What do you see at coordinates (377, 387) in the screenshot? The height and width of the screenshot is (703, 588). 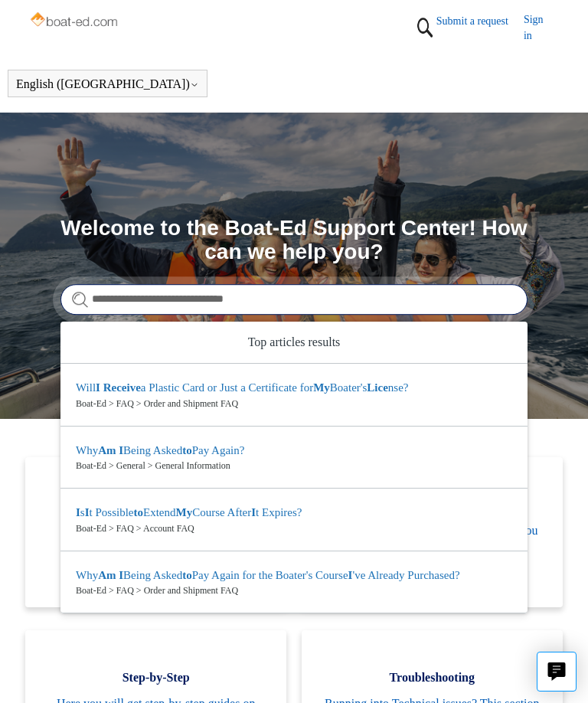 I see `em: Lice` at bounding box center [377, 387].